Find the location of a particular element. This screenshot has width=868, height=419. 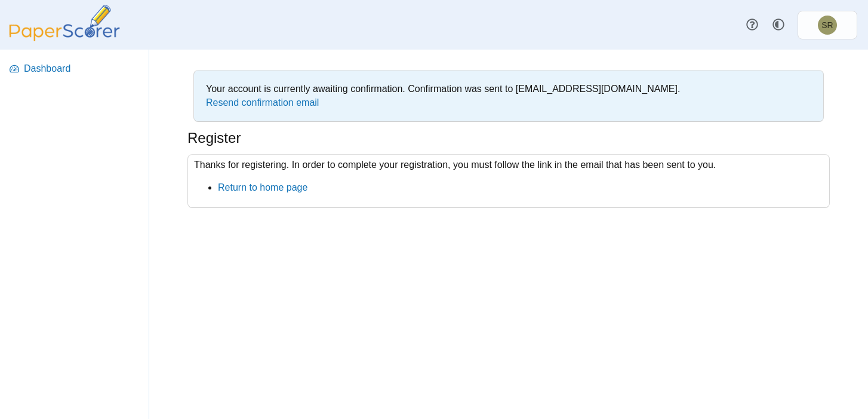

a: Resend confirmation email is located at coordinates (262, 102).